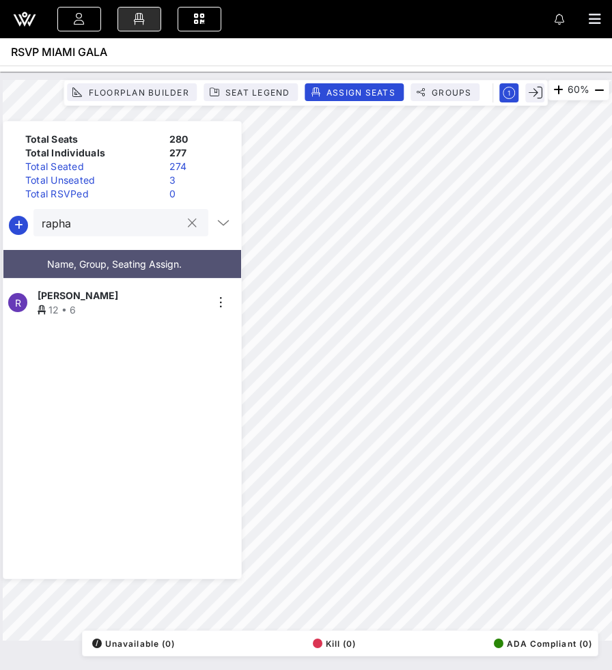 This screenshot has width=612, height=670. Describe the element at coordinates (91, 180) in the screenshot. I see `div: Total Unseated` at that location.